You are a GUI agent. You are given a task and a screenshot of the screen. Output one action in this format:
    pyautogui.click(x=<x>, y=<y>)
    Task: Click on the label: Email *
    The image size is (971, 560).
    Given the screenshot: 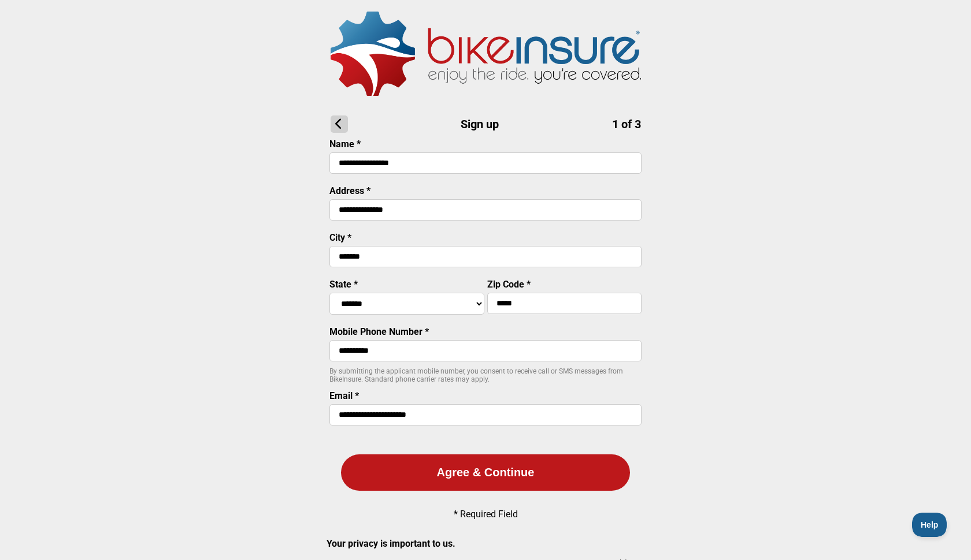 What is the action you would take?
    pyautogui.click(x=344, y=395)
    